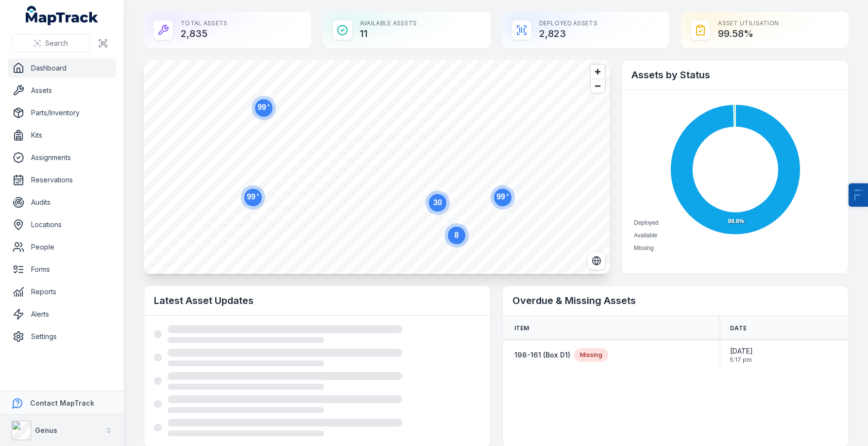 The width and height of the screenshot is (868, 446). I want to click on a: Reports, so click(62, 292).